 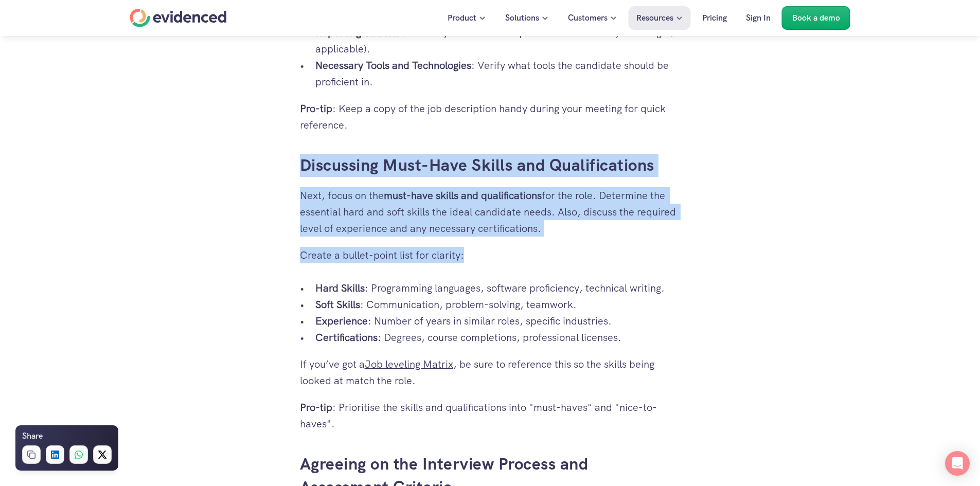 What do you see at coordinates (816, 18) in the screenshot?
I see `p: Book a demo` at bounding box center [816, 18].